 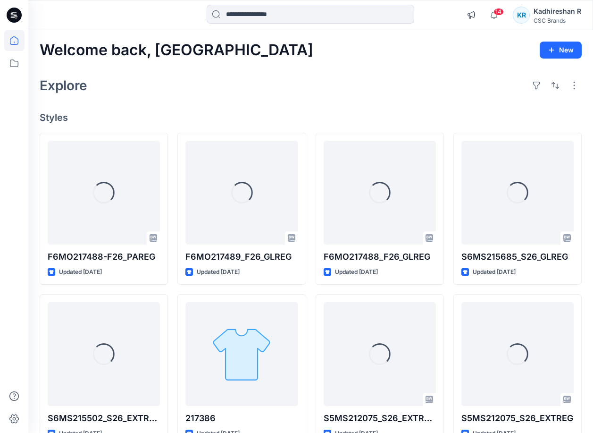 I want to click on h2: Explore, so click(x=63, y=85).